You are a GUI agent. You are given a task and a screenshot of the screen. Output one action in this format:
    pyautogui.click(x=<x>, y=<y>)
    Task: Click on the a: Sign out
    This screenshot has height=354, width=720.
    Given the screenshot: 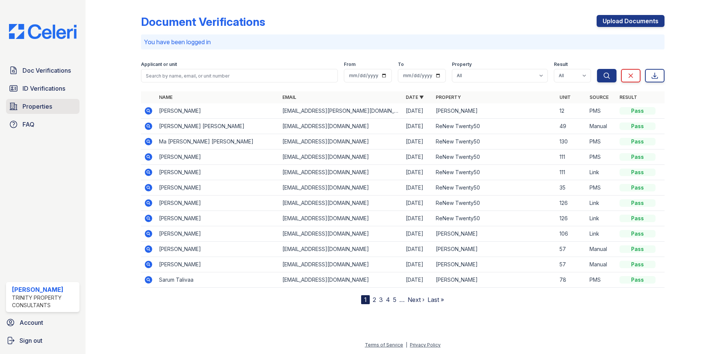 What is the action you would take?
    pyautogui.click(x=43, y=341)
    